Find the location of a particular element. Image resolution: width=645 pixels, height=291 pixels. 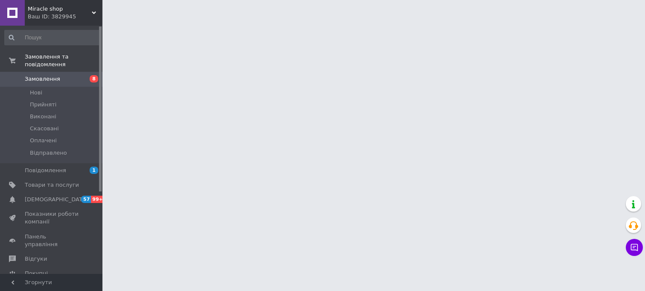

span: Замовлення is located at coordinates (42, 79).